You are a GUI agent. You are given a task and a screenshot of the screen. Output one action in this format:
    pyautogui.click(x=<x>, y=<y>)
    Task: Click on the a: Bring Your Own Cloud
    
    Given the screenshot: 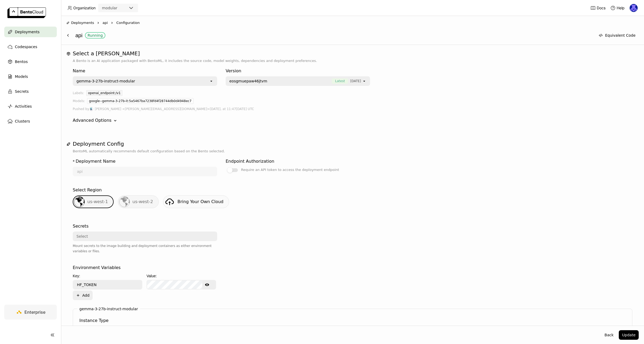 What is the action you would take?
    pyautogui.click(x=196, y=202)
    